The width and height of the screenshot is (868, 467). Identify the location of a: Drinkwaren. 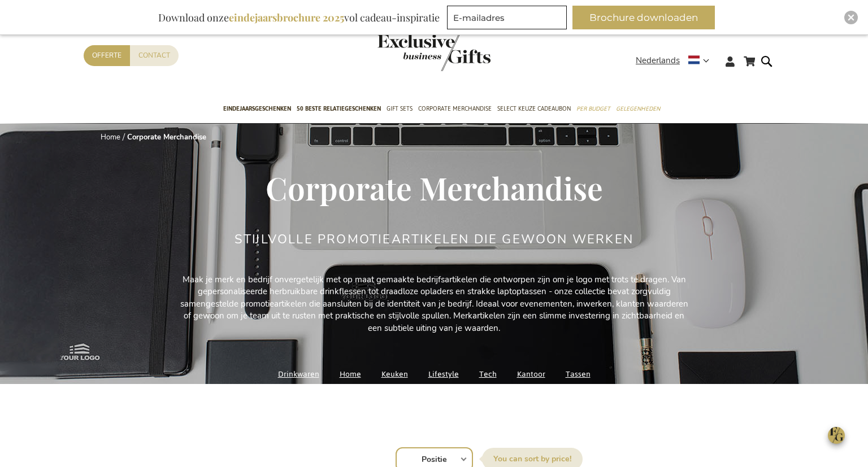
(298, 374).